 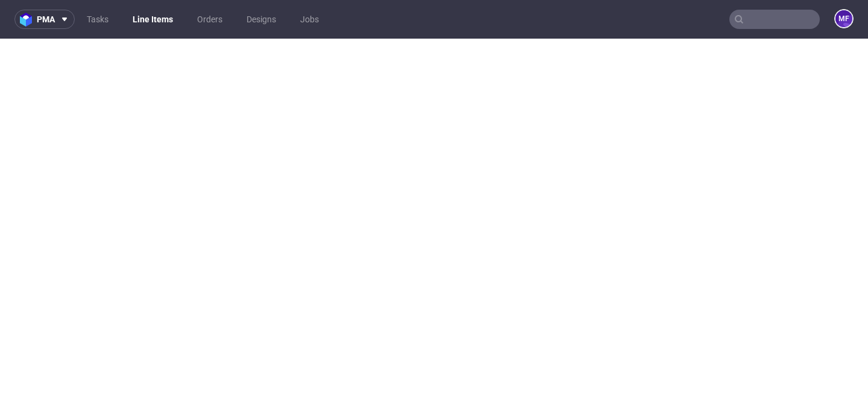 What do you see at coordinates (210, 19) in the screenshot?
I see `a: Orders` at bounding box center [210, 19].